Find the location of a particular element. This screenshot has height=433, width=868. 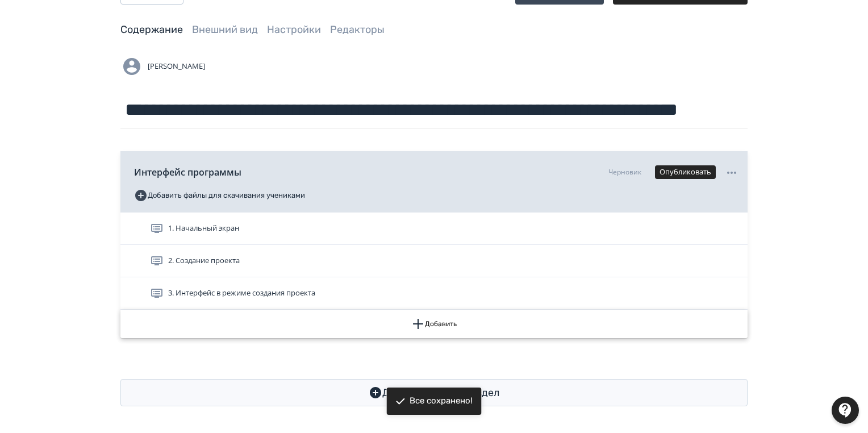

span: 3. Интерфейс в режиме создания проекта is located at coordinates (242, 293).